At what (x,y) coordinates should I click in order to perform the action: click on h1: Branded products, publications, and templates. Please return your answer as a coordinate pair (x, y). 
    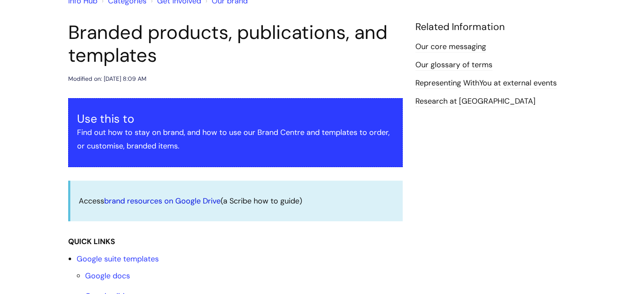
    Looking at the image, I should click on (236, 44).